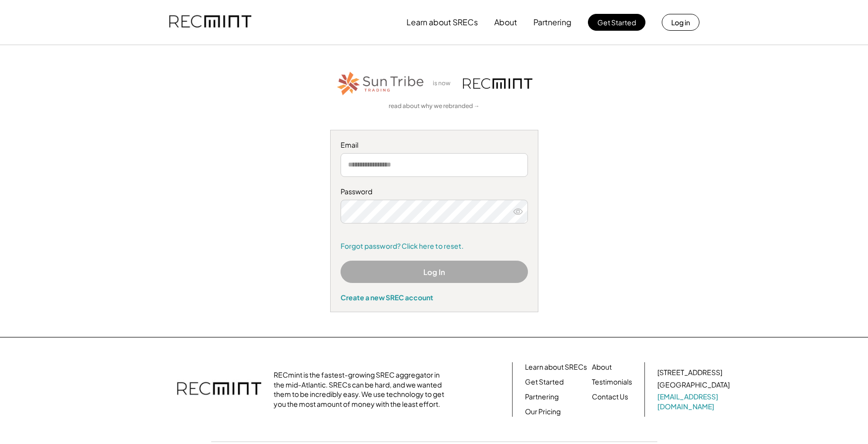 This screenshot has height=444, width=868. Describe the element at coordinates (542, 397) in the screenshot. I see `a: Partnering` at that location.